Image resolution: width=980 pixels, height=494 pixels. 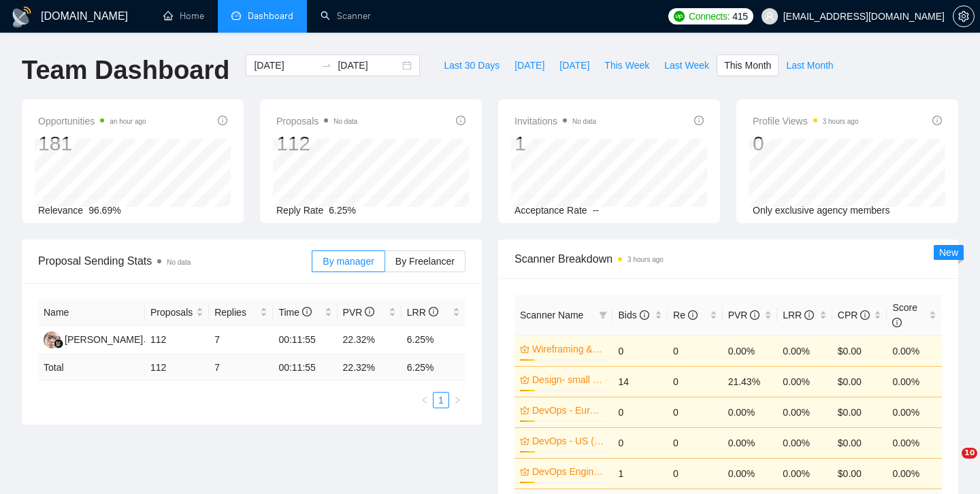 What do you see at coordinates (348, 261) in the screenshot?
I see `span: By manager` at bounding box center [348, 261].